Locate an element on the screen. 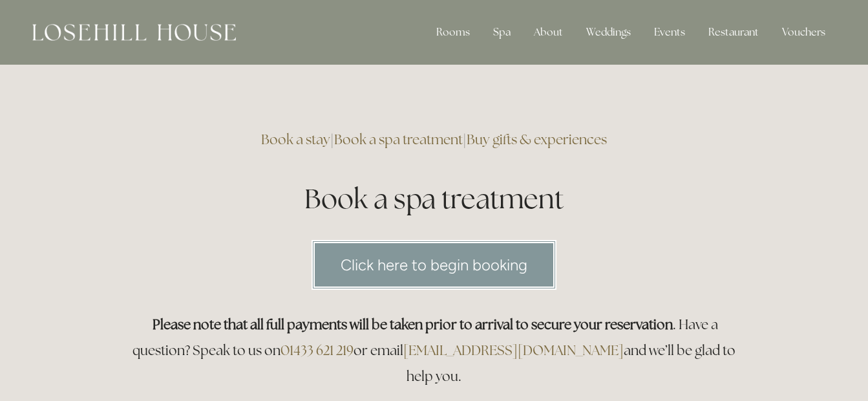  a: Book a stay is located at coordinates (296, 139).